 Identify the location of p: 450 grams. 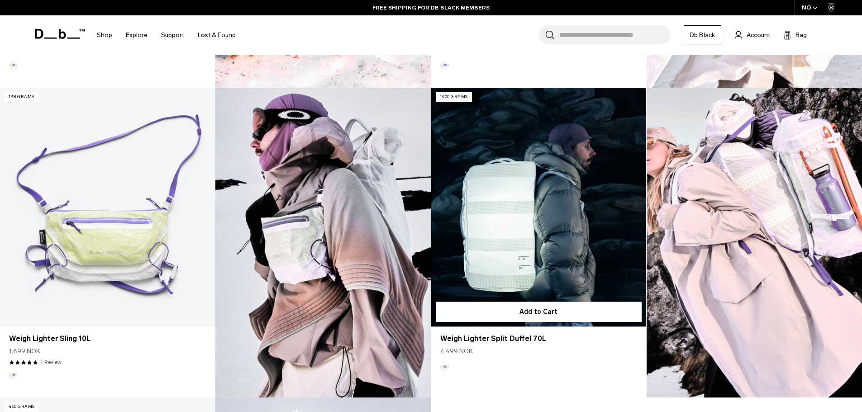
(22, 407).